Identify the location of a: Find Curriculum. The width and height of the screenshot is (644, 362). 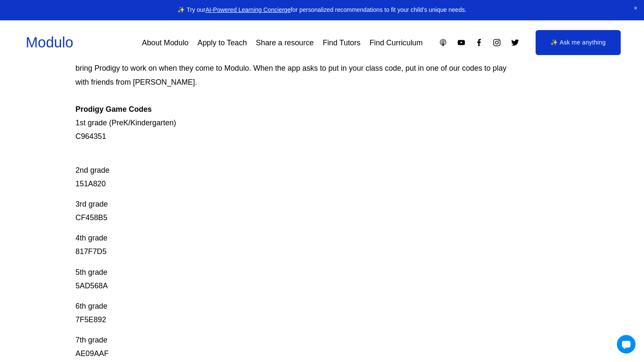
(396, 42).